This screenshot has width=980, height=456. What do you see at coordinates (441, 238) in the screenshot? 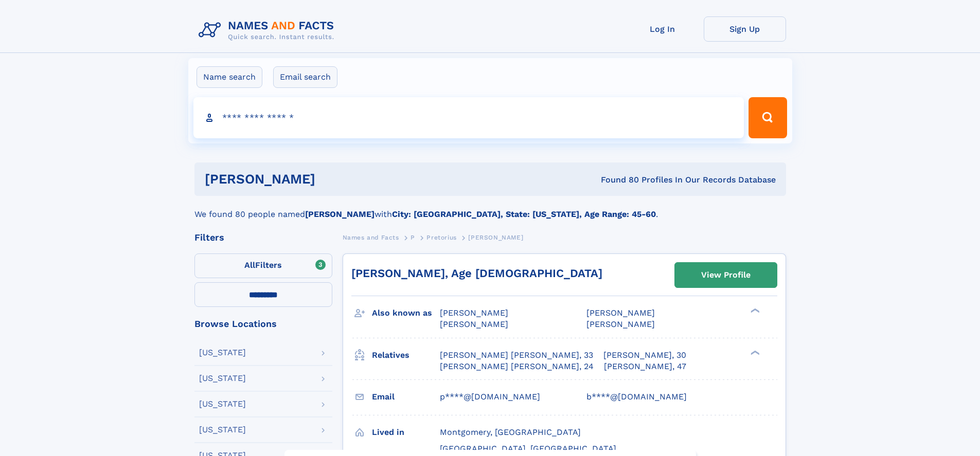
I see `span: Pretorius` at bounding box center [441, 238].